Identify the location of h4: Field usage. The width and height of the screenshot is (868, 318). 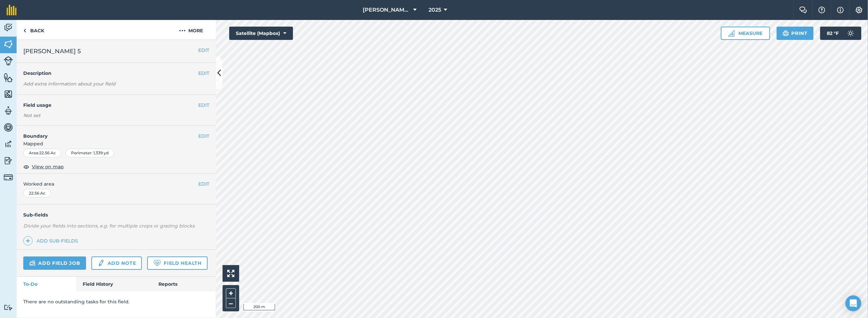
(110, 105).